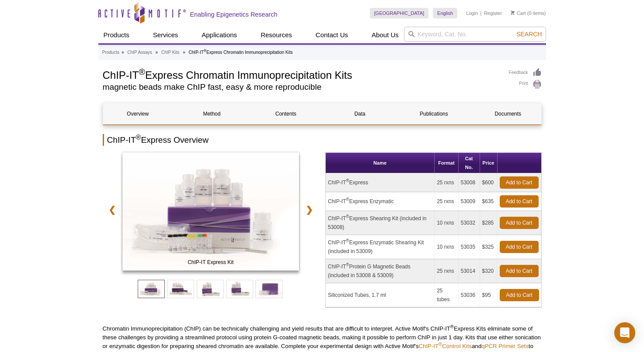 The height and width of the screenshot is (352, 644). I want to click on a: Overview, so click(137, 114).